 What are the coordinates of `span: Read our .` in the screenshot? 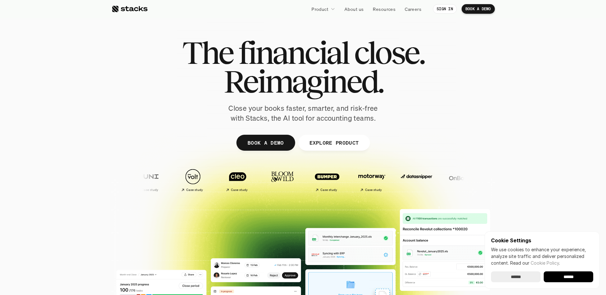 It's located at (535, 263).